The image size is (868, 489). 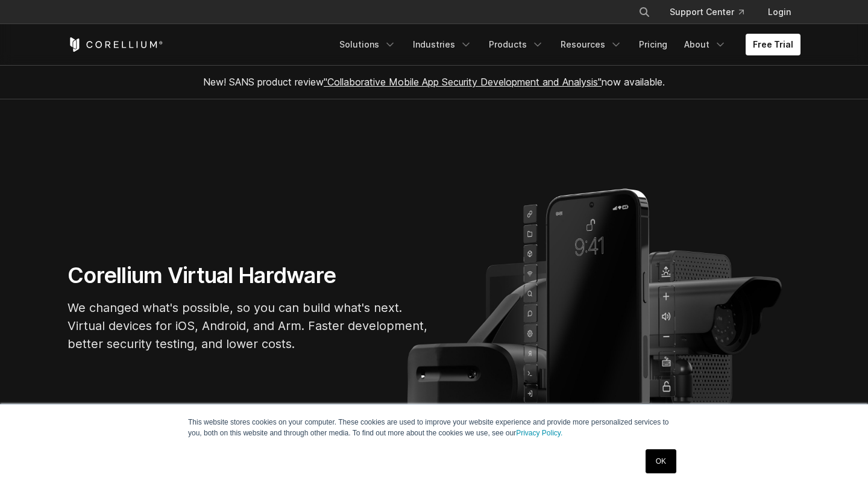 What do you see at coordinates (772, 45) in the screenshot?
I see `a: Free Trial` at bounding box center [772, 45].